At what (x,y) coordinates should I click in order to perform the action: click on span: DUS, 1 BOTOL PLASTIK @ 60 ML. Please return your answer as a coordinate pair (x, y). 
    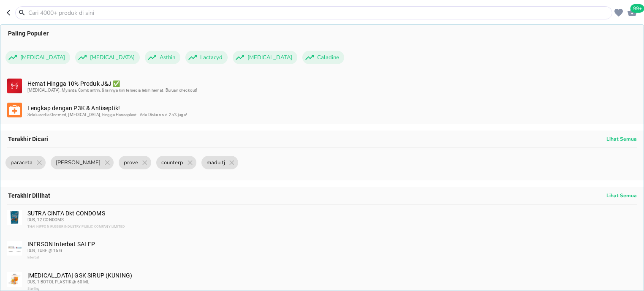
    Looking at the image, I should click on (58, 281).